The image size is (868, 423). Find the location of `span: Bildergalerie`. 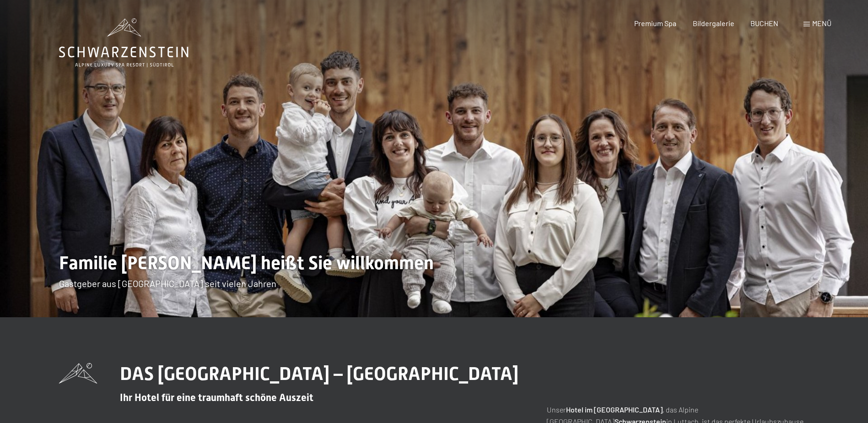

span: Bildergalerie is located at coordinates (714, 23).